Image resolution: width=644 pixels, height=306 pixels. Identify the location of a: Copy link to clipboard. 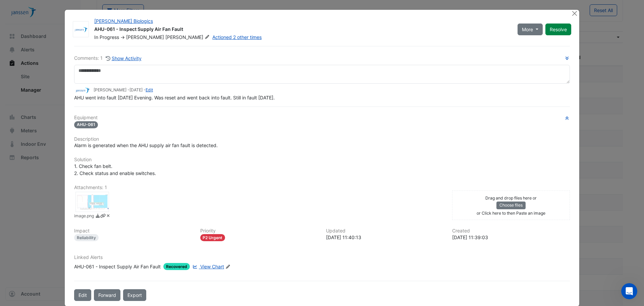
(103, 216).